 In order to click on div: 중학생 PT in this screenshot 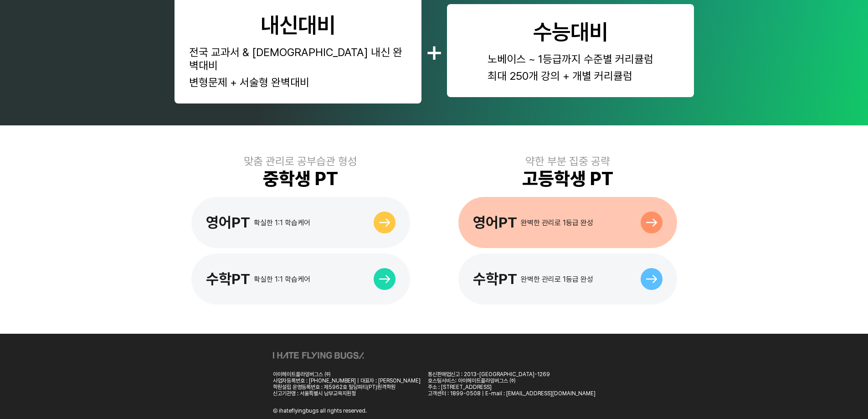, I will do `click(300, 179)`.